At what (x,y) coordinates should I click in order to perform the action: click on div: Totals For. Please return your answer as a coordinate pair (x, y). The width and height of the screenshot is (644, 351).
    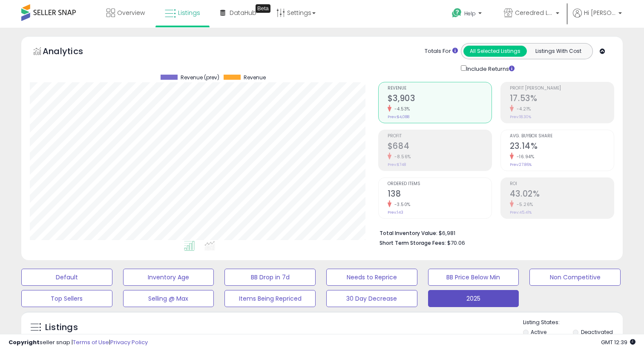
    Looking at the image, I should click on (441, 51).